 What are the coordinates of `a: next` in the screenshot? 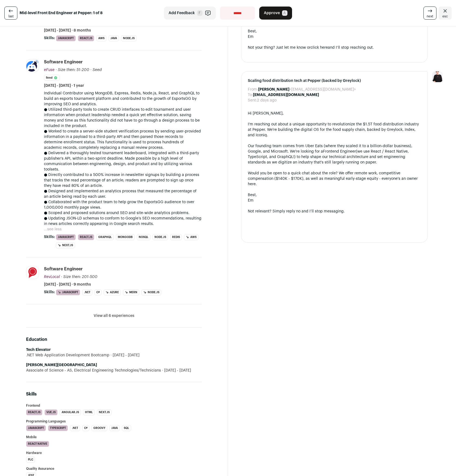 It's located at (430, 13).